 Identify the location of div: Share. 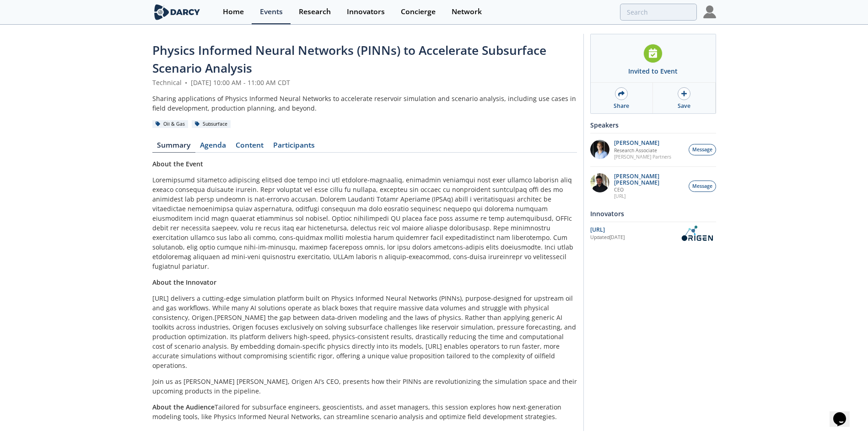
(622, 106).